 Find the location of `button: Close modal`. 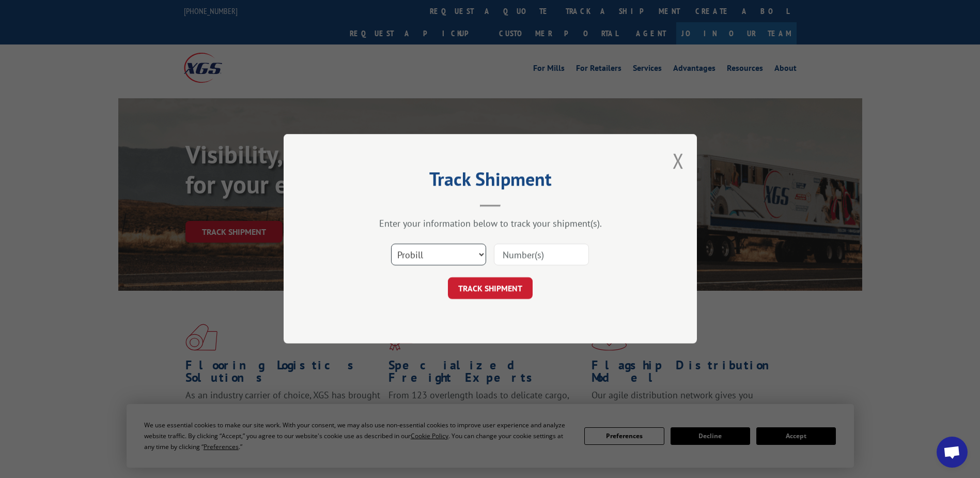

button: Close modal is located at coordinates (679, 161).